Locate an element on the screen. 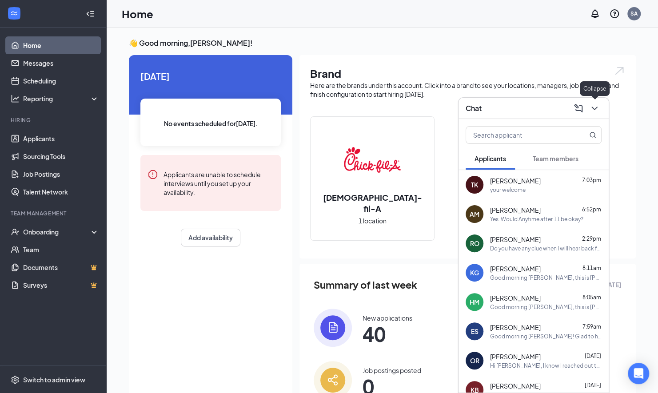 The width and height of the screenshot is (658, 393). svg: ChevronDown is located at coordinates (594, 108).